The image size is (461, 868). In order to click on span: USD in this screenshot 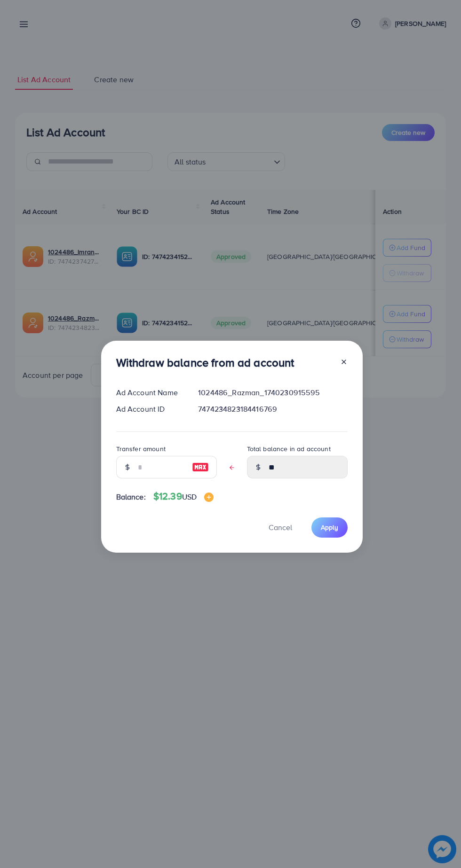, I will do `click(189, 497)`.